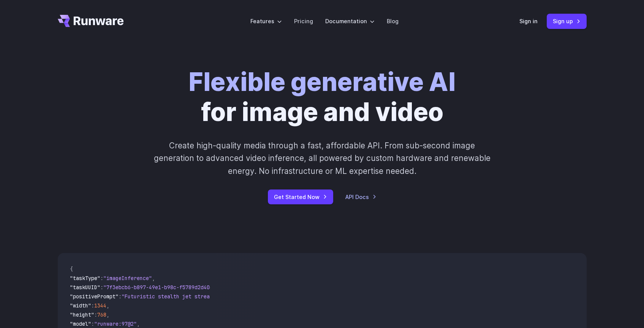 Image resolution: width=644 pixels, height=328 pixels. I want to click on a: Pricing, so click(304, 21).